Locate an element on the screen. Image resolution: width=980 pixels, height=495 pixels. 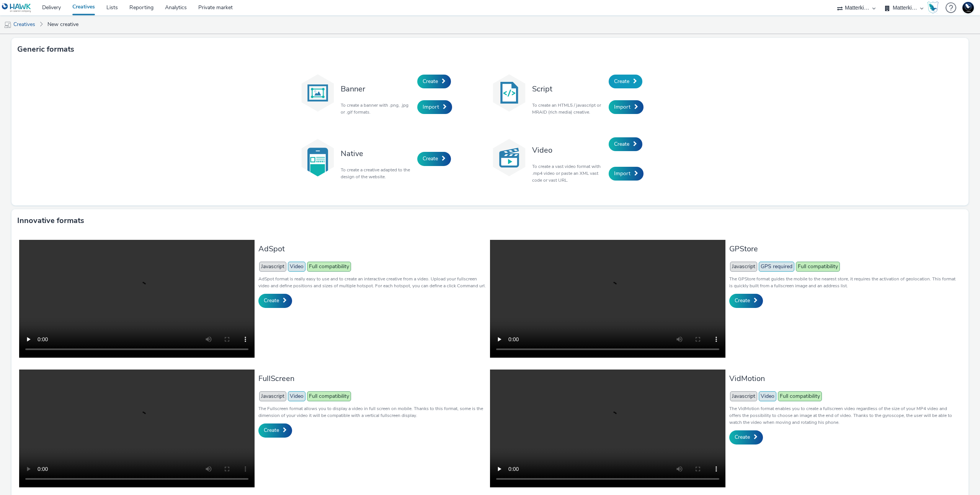
img: code.svg is located at coordinates (509, 93).